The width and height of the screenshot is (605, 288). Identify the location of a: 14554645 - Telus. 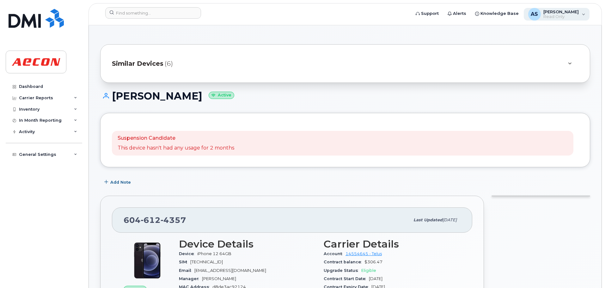
(363, 253).